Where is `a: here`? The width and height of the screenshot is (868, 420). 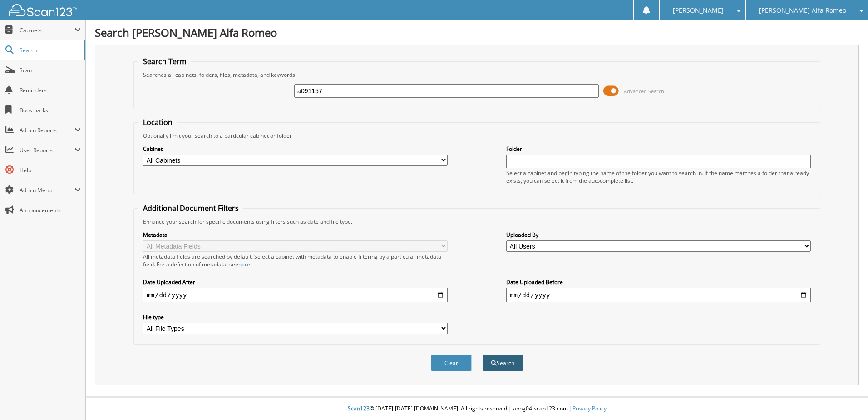 a: here is located at coordinates (244, 264).